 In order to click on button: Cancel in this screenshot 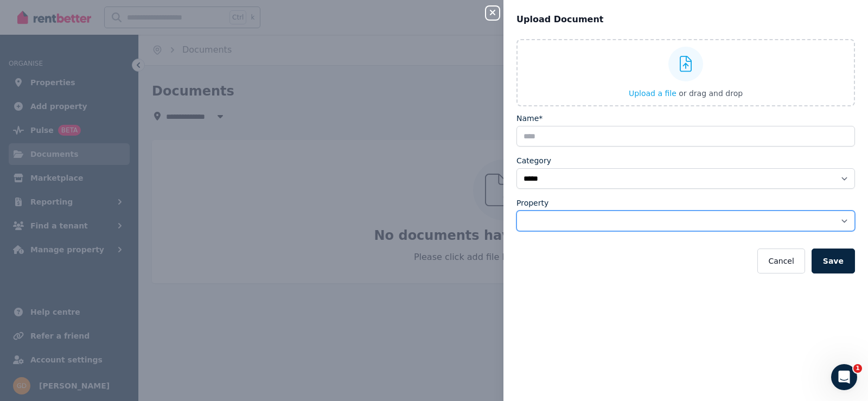, I will do `click(781, 261)`.